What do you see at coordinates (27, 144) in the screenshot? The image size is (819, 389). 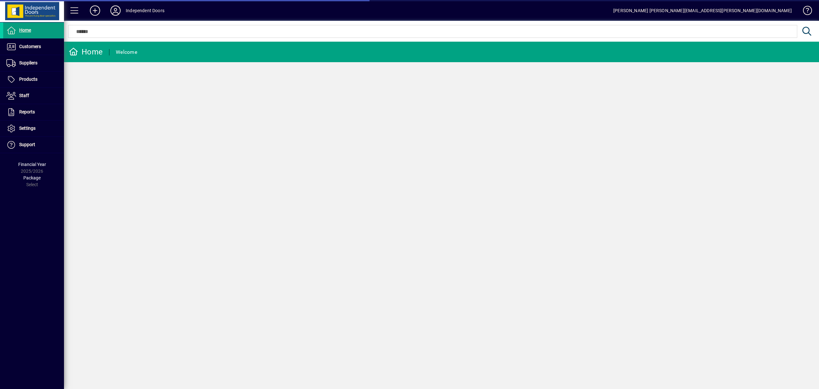 I see `span: Support` at bounding box center [27, 144].